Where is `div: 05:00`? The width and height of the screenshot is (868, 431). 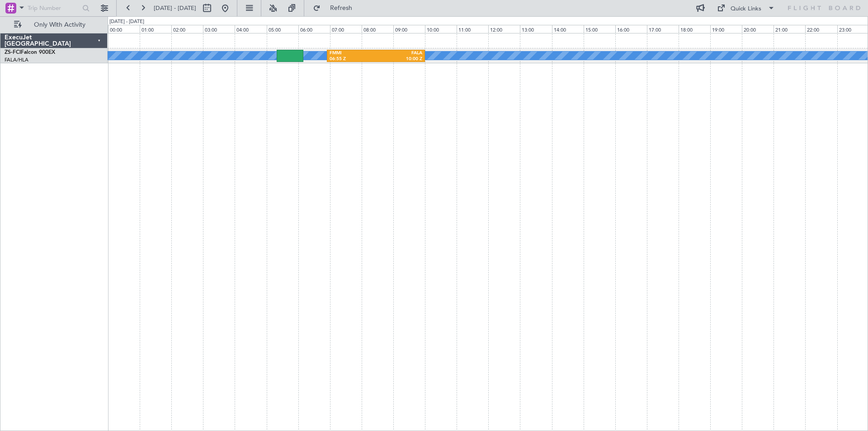
div: 05:00 is located at coordinates (283, 29).